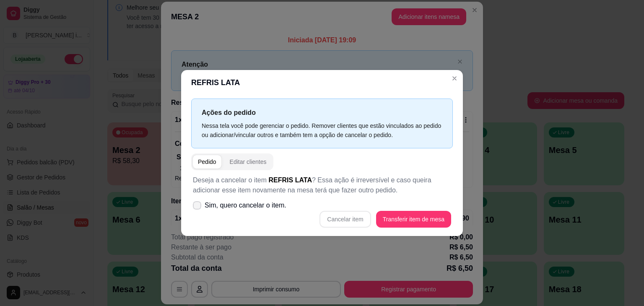  Describe the element at coordinates (413, 219) in the screenshot. I see `button: Transferir item de mesa` at that location.